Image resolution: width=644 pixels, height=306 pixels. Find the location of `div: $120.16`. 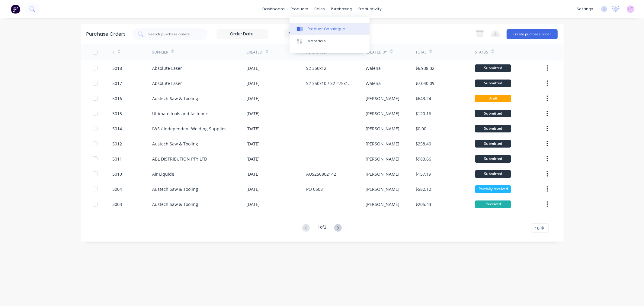

div: $120.16 is located at coordinates (424, 114).